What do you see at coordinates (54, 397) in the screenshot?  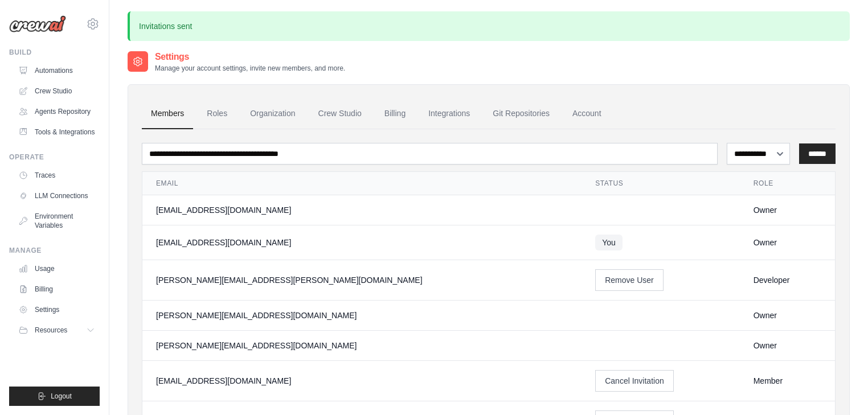 I see `button: Logout` at bounding box center [54, 397].